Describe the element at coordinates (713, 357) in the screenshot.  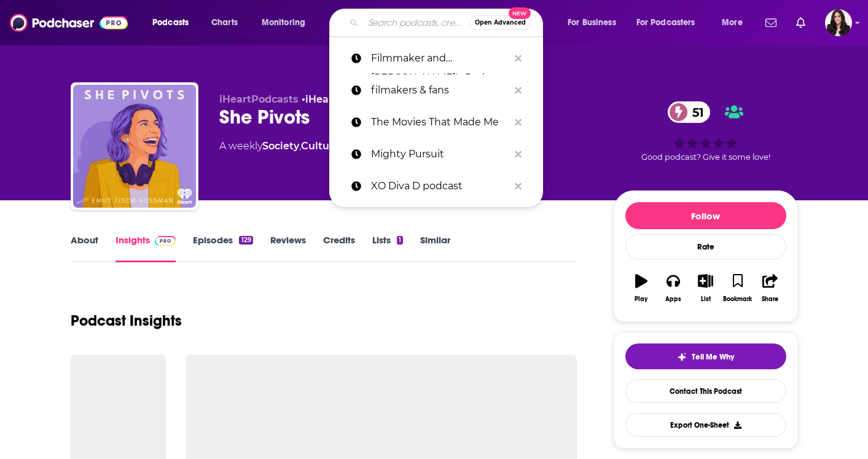
I see `span: Tell Me Why` at that location.